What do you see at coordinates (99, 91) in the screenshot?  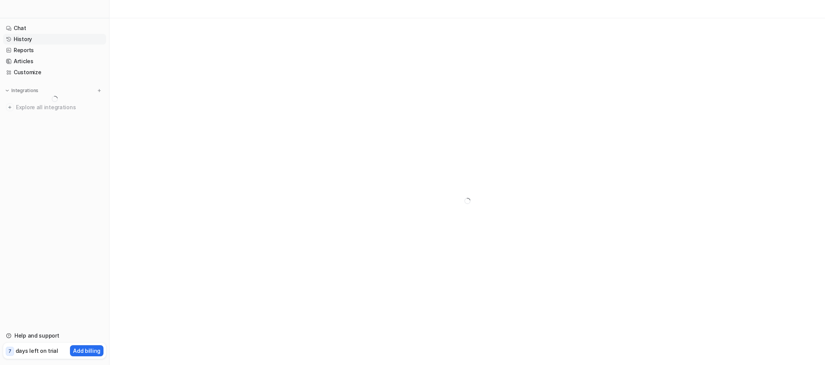 I see `img: menu_add.svg` at bounding box center [99, 91].